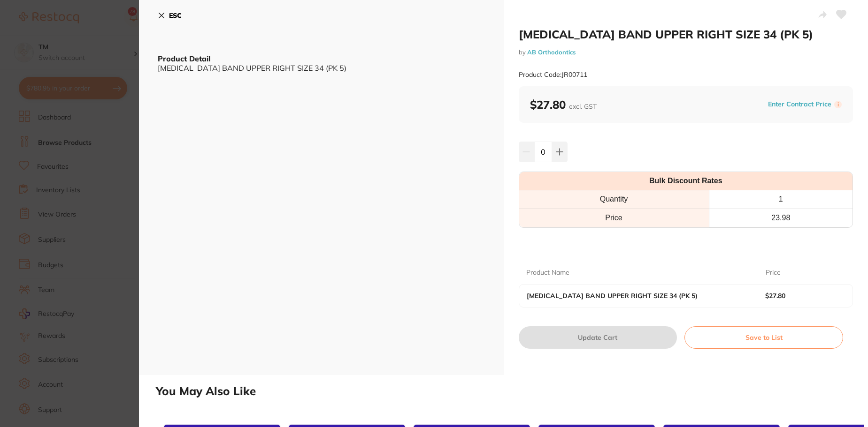 This screenshot has width=868, height=427. Describe the element at coordinates (780, 200) in the screenshot. I see `th: 1` at that location.